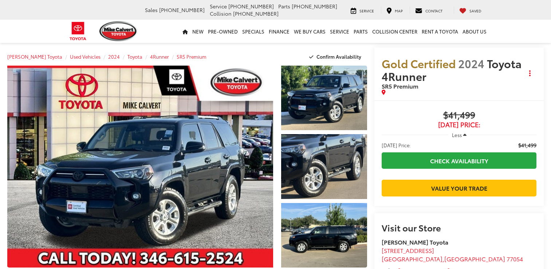  I want to click on a: Collision Center, so click(395, 31).